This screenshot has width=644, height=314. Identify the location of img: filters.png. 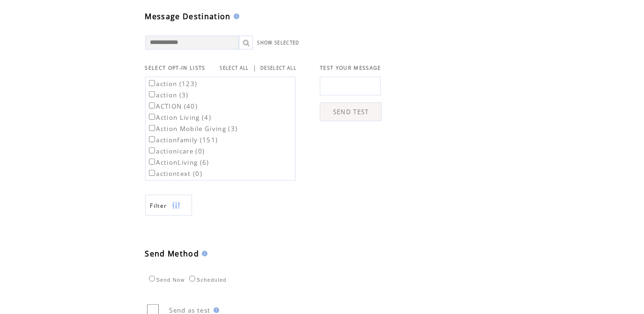
(176, 206).